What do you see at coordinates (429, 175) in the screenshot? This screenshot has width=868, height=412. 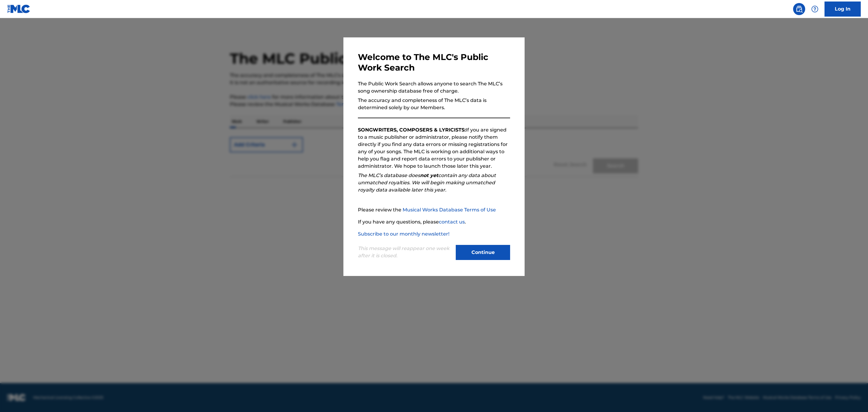 I see `strong: not yet` at bounding box center [429, 175].